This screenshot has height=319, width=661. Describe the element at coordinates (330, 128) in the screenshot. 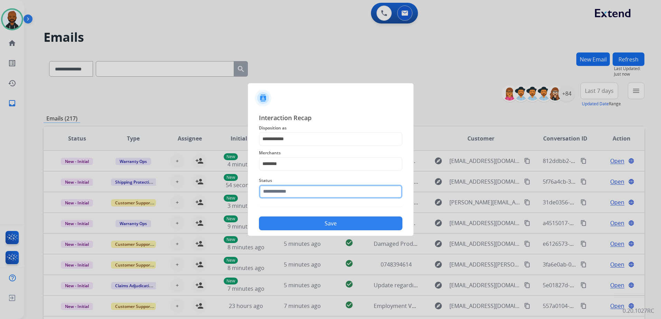

I see `span: Disposition as` at that location.